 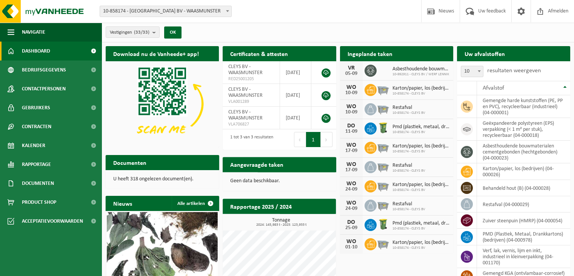 What do you see at coordinates (36, 51) in the screenshot?
I see `span: Dashboard` at bounding box center [36, 51].